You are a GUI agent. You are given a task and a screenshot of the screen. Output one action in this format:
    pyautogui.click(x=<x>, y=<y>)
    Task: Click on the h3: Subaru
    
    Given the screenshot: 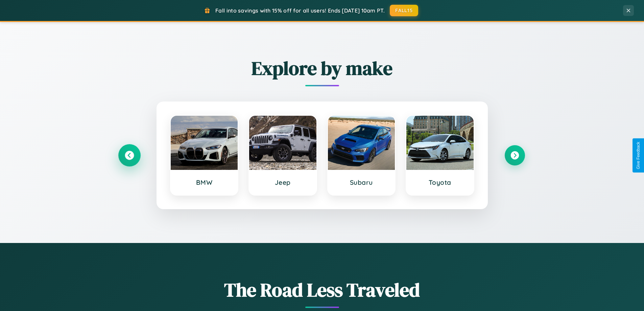 What is the action you would take?
    pyautogui.click(x=361, y=182)
    